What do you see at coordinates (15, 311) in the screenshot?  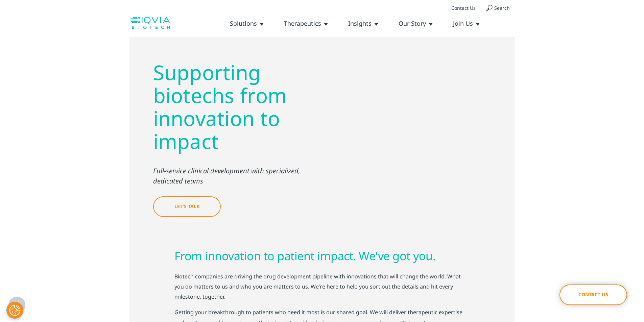 I see `button: Cookies Settings` at bounding box center [15, 311].